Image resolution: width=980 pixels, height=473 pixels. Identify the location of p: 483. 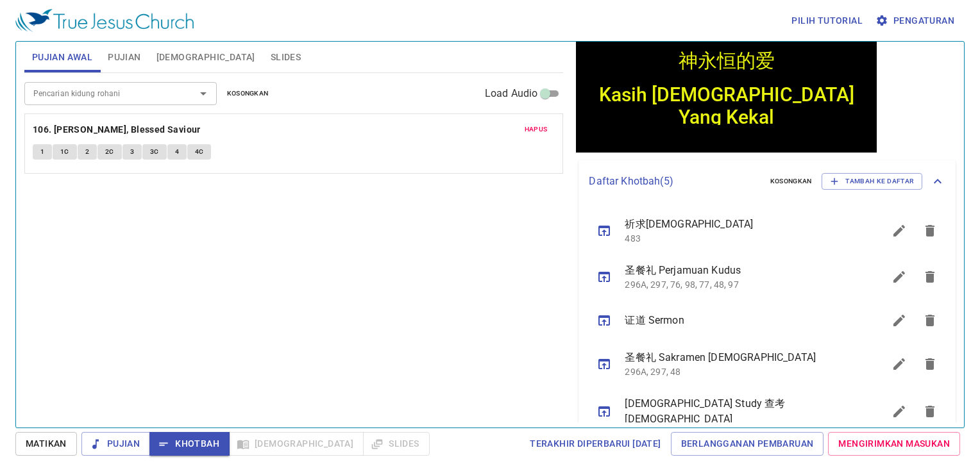
(739, 238).